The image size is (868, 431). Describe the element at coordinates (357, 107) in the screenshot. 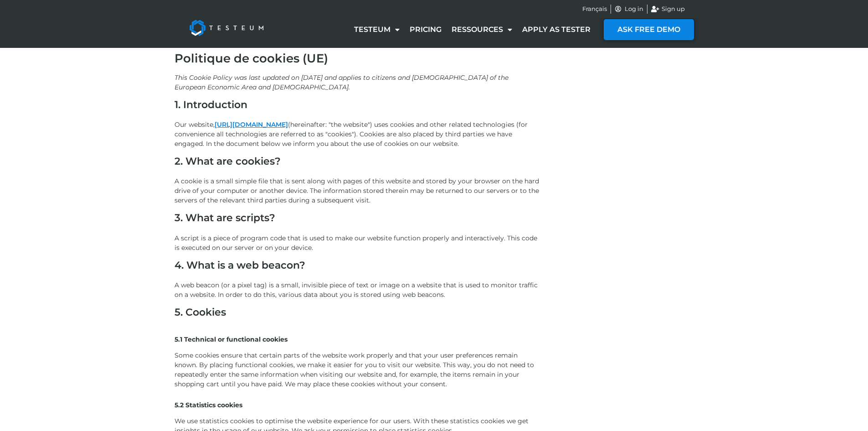

I see `h2: 1. Introduction` at that location.